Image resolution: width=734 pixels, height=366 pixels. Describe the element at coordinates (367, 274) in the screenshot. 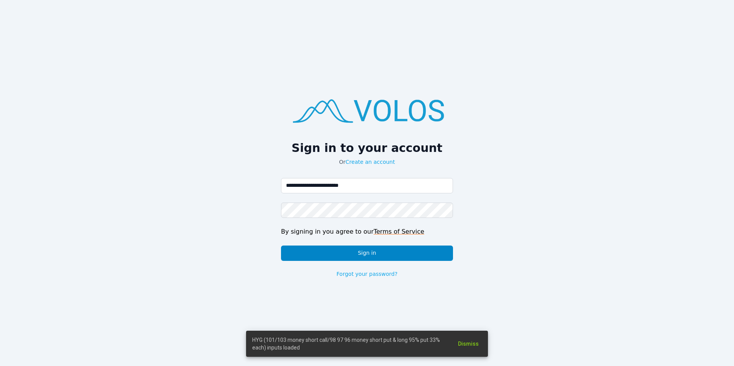

I see `a: Forgot your password?` at that location.